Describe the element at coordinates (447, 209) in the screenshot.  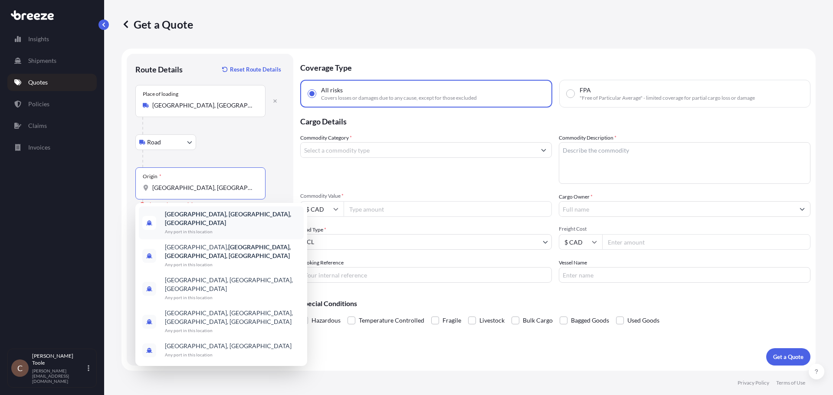
I see `input: Type amount` at that location.